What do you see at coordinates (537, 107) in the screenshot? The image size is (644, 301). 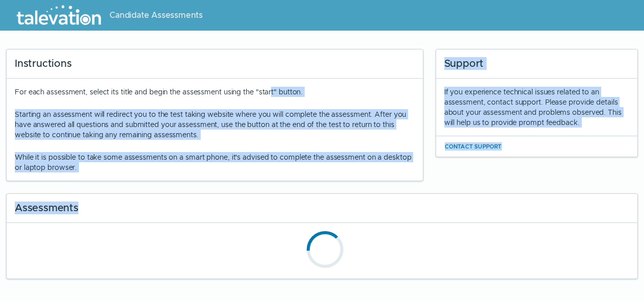 I see `div: If you experience technical issues related to an assessment, contact support. Please provide deta...` at bounding box center [537, 107].